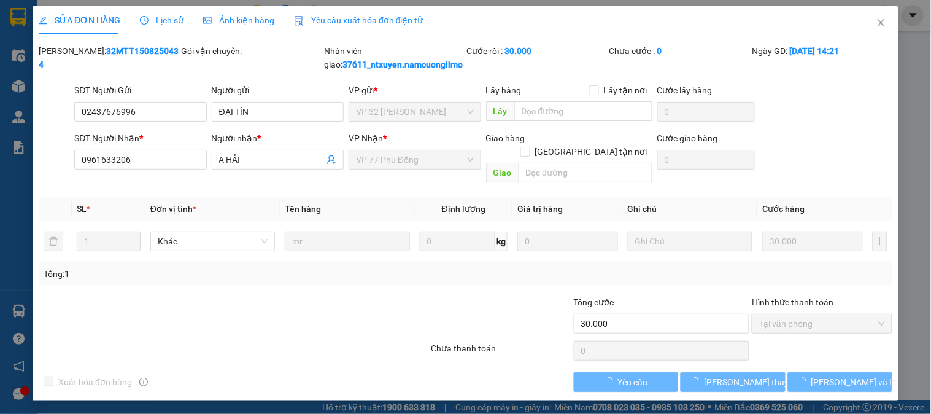 The height and width of the screenshot is (414, 931). Describe the element at coordinates (303, 209) in the screenshot. I see `span: Tên hàng` at that location.